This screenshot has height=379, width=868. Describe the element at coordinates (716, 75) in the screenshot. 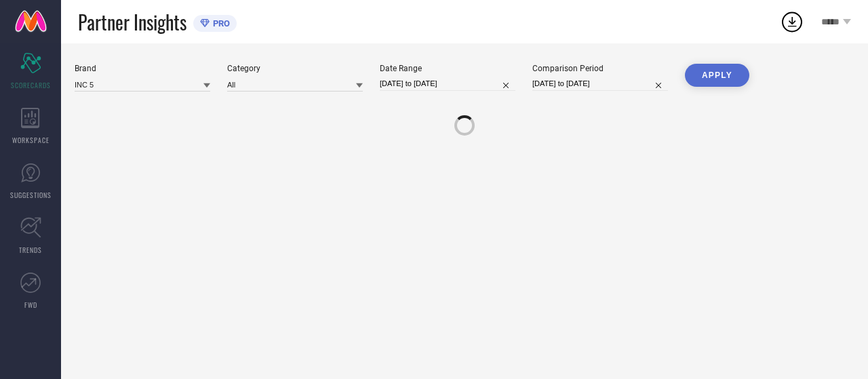

I see `button: APPLY` at that location.